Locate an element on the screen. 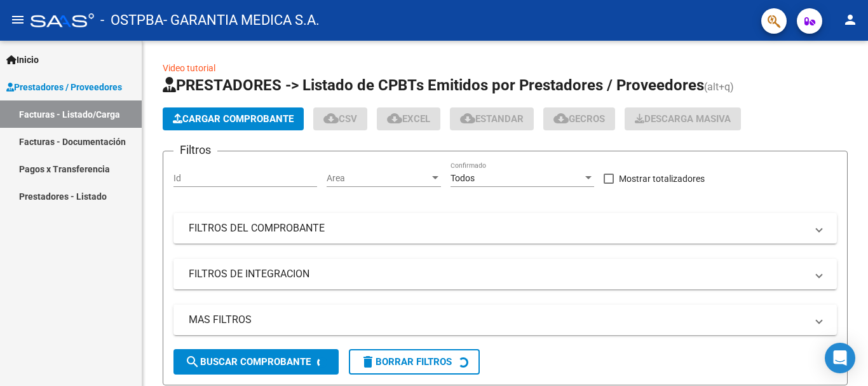 The height and width of the screenshot is (386, 868). h3: Filtros is located at coordinates (195, 150).